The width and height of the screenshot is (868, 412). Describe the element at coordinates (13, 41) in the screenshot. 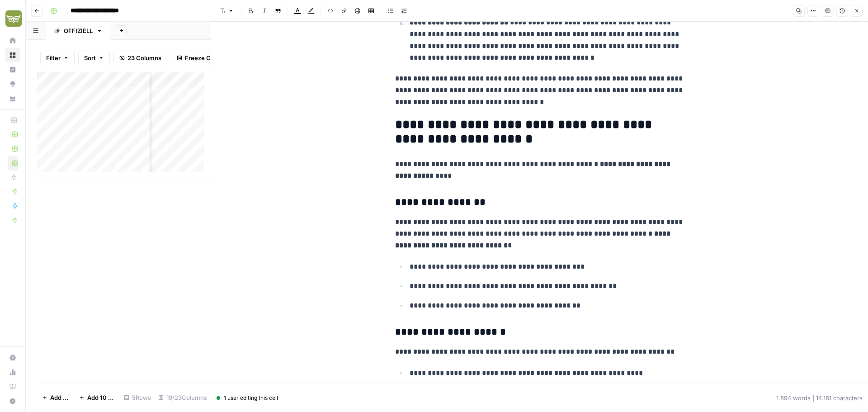

I see `a: Home` at that location.